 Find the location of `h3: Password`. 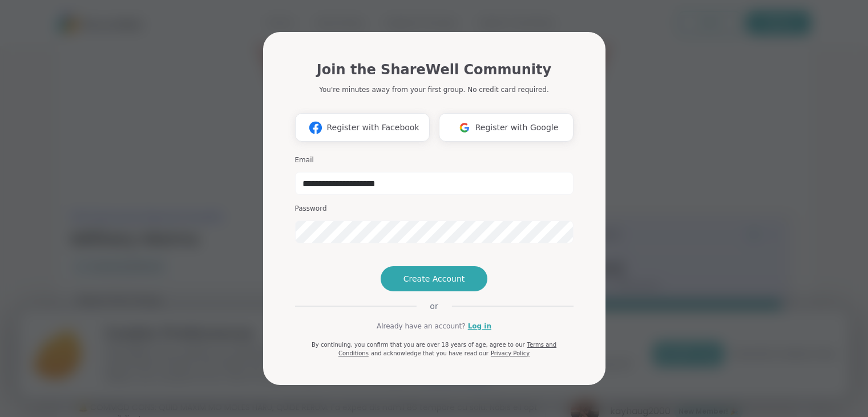

h3: Password is located at coordinates (435, 209).